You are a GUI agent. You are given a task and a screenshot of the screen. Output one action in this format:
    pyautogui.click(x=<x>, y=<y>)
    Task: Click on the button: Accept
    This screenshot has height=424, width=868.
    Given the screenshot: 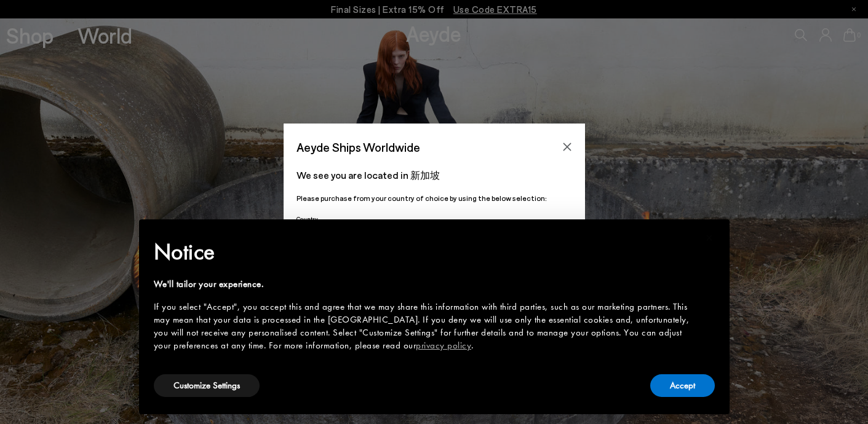 What is the action you would take?
    pyautogui.click(x=682, y=385)
    